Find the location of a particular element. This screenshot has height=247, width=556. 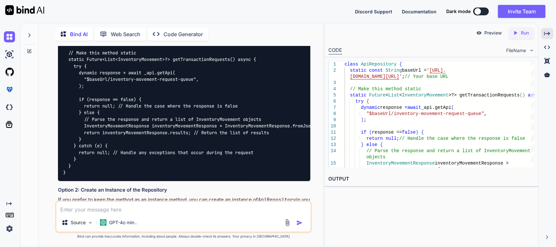

img: Pick Models is located at coordinates (90, 222).